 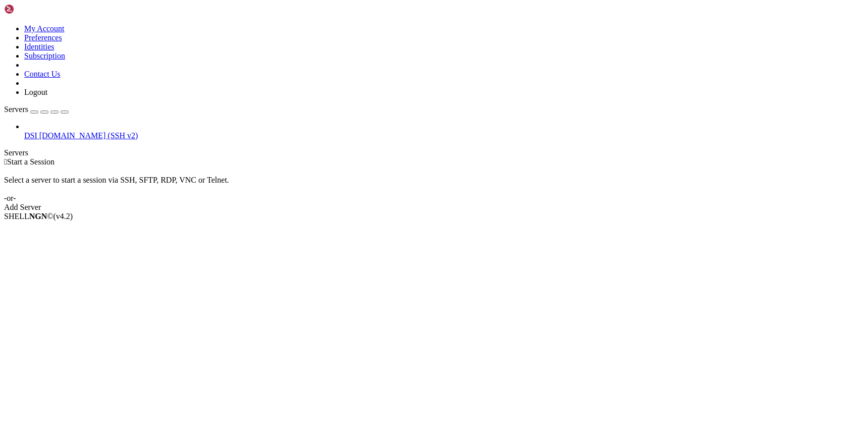 What do you see at coordinates (31, 161) in the screenshot?
I see `span: Start a Session` at bounding box center [31, 161].